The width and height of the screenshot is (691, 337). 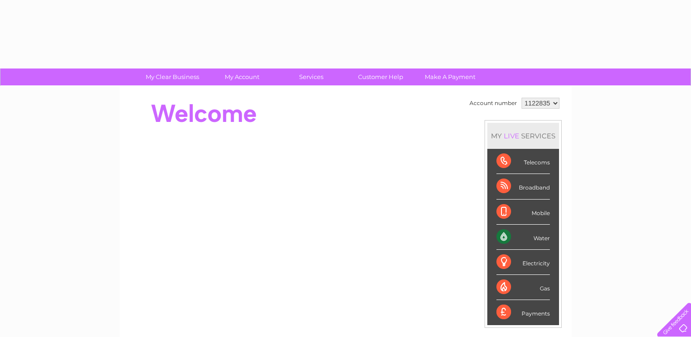 I want to click on td: Account number, so click(x=493, y=103).